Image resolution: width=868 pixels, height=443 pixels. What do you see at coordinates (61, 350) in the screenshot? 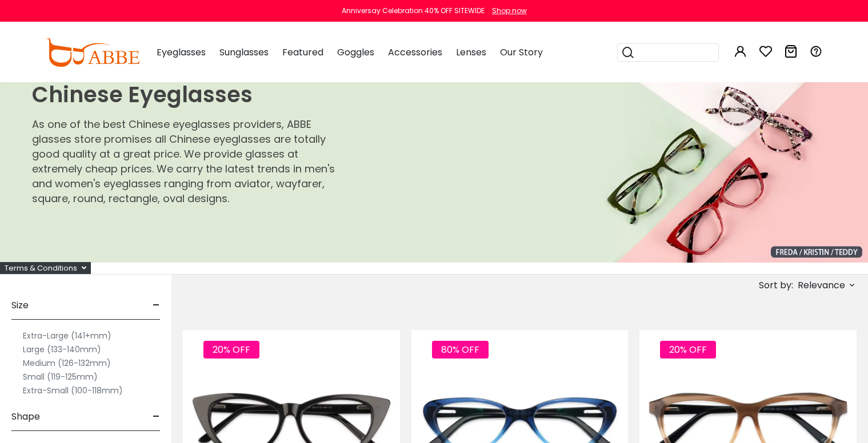
I see `label: Large (133-140mm)` at bounding box center [61, 350].